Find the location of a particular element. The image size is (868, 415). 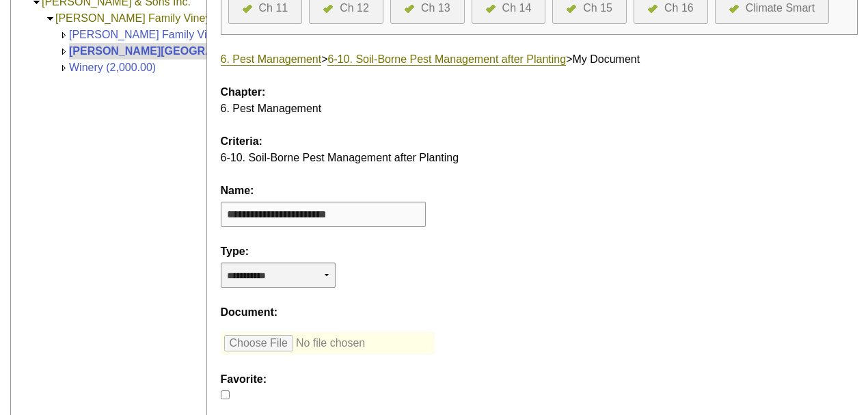

span: 6. Pest Management is located at coordinates (271, 108).